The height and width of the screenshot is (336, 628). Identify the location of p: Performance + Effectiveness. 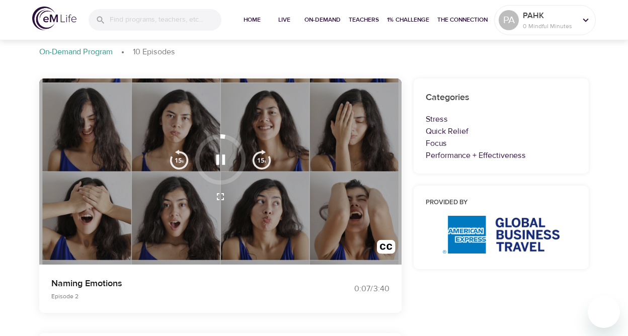
(502, 156).